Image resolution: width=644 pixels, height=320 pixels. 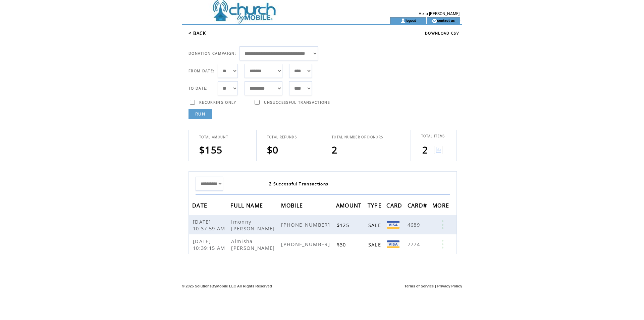 I want to click on a: logout, so click(x=410, y=20).